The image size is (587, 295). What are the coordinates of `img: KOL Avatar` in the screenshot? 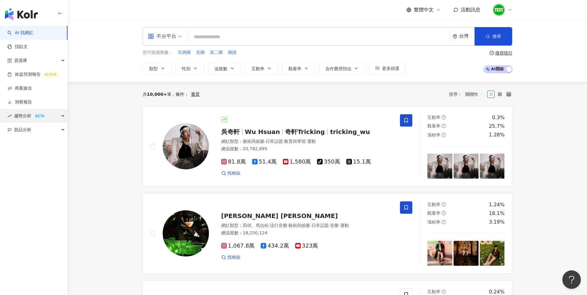 It's located at (186, 234).